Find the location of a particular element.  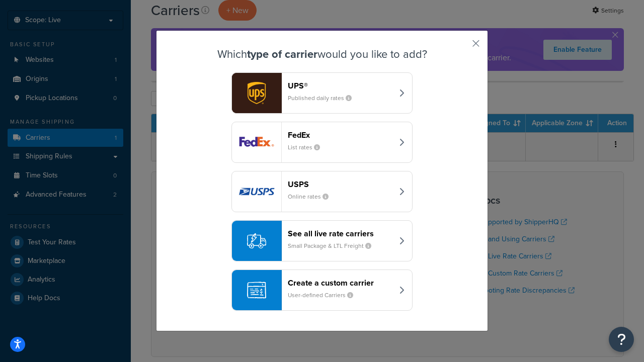

img: fedEx logo is located at coordinates (257, 143).